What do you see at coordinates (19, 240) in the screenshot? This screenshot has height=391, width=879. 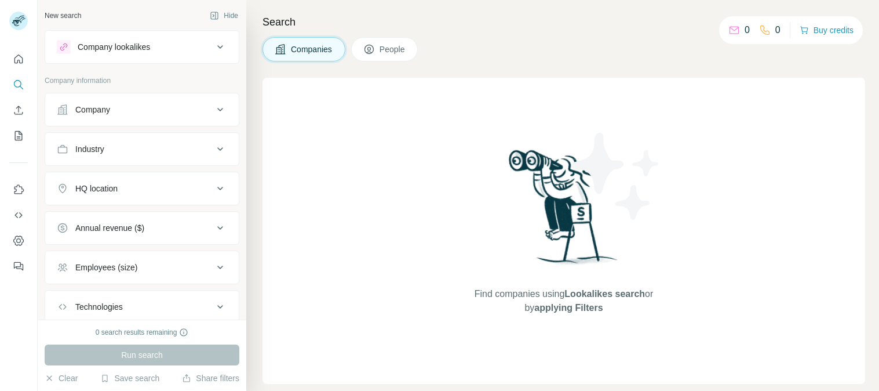 I see `button: Dashboard` at bounding box center [19, 240].